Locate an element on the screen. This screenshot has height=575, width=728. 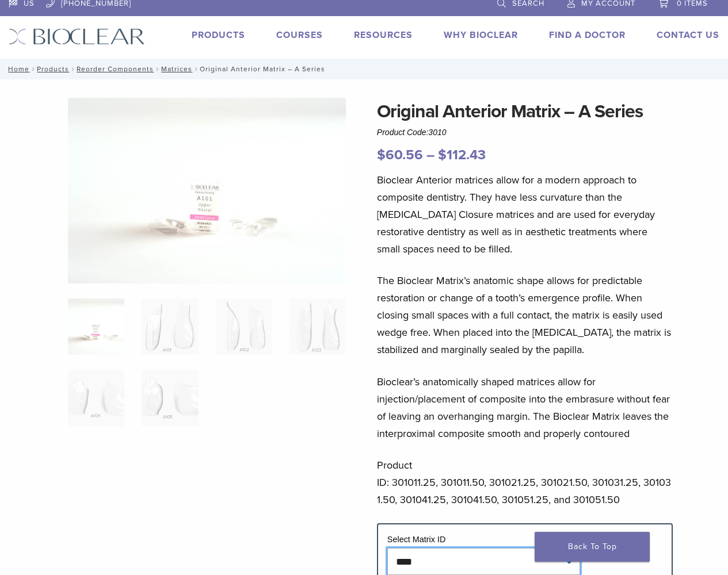
a: Matrices is located at coordinates (176, 69).